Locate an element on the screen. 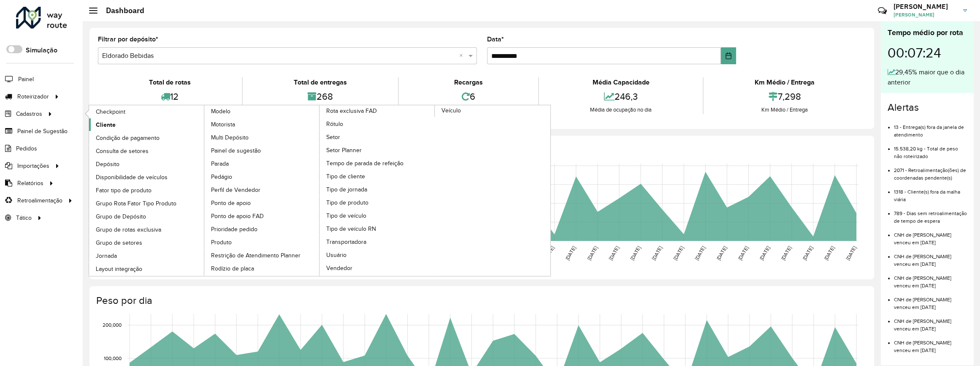 The width and height of the screenshot is (980, 366). a: Ponto de apoio is located at coordinates (262, 203).